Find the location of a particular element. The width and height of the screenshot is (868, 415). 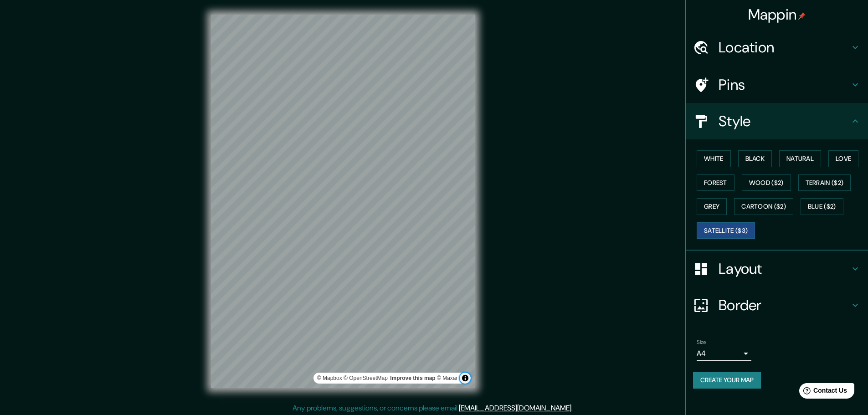

button: Toggle attribution is located at coordinates (465, 378).